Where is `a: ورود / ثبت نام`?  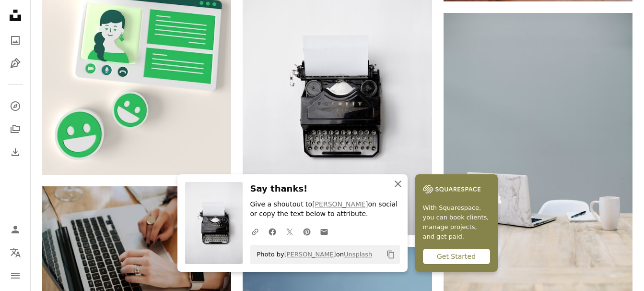 a: ورود / ثبت نام is located at coordinates (16, 230).